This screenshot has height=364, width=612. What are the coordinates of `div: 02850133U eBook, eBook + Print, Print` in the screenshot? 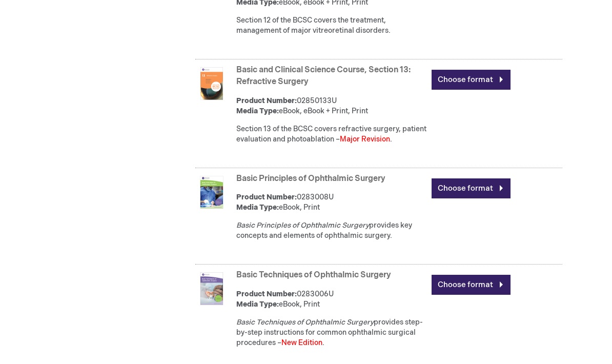 It's located at (331, 106).